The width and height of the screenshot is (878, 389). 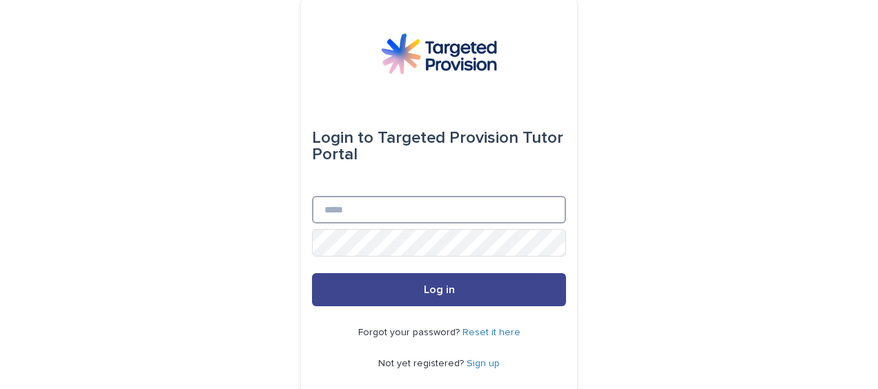 I want to click on div: Targeted Provision Tutor Portal, so click(x=439, y=146).